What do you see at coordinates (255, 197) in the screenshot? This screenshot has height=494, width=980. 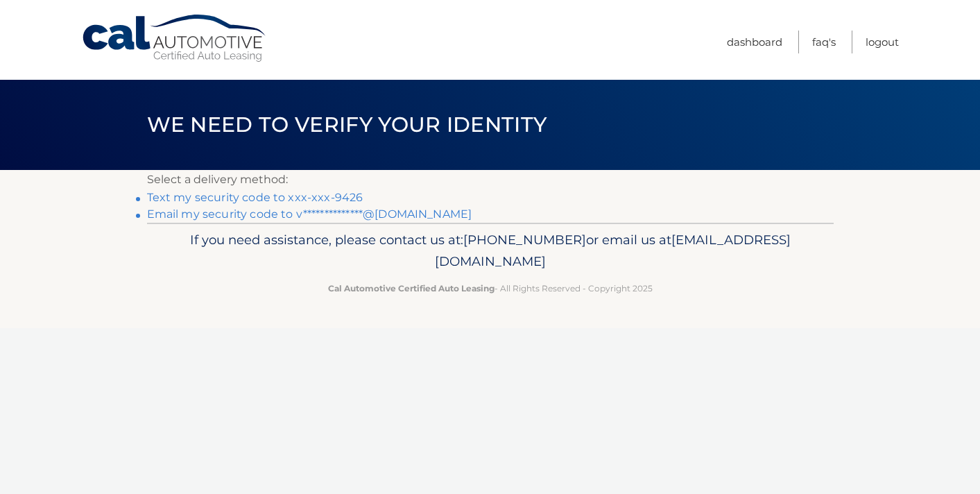 I see `a: Text my security code to xxx-xxx-9426` at bounding box center [255, 197].